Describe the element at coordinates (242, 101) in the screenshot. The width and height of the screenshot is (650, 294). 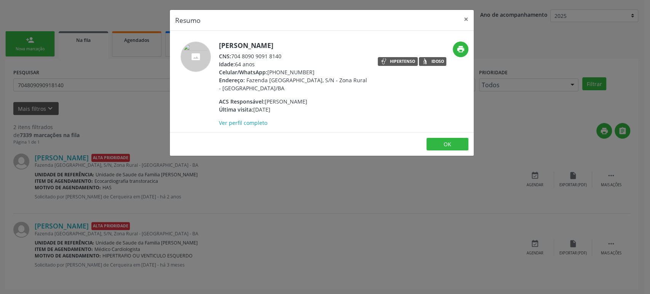
I see `span: ACS Responsável:` at that location.